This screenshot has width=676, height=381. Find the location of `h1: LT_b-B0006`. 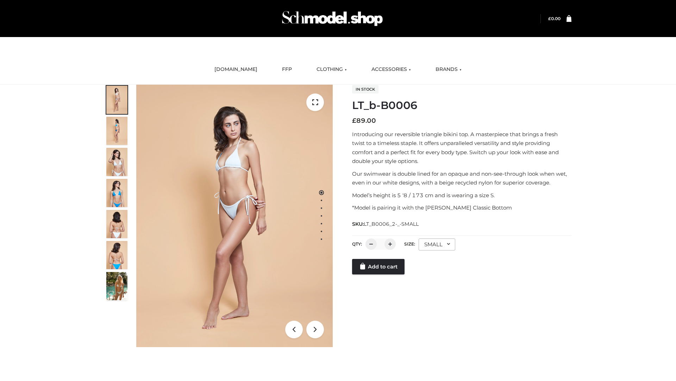

h1: LT_b-B0006 is located at coordinates (462, 105).